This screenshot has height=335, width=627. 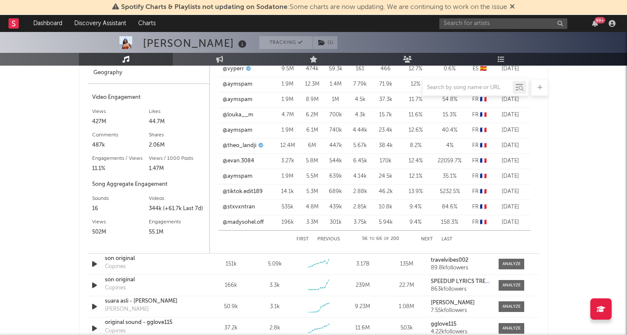 What do you see at coordinates (449, 161) in the screenshot?
I see `div: 22059.7 %` at bounding box center [449, 161].